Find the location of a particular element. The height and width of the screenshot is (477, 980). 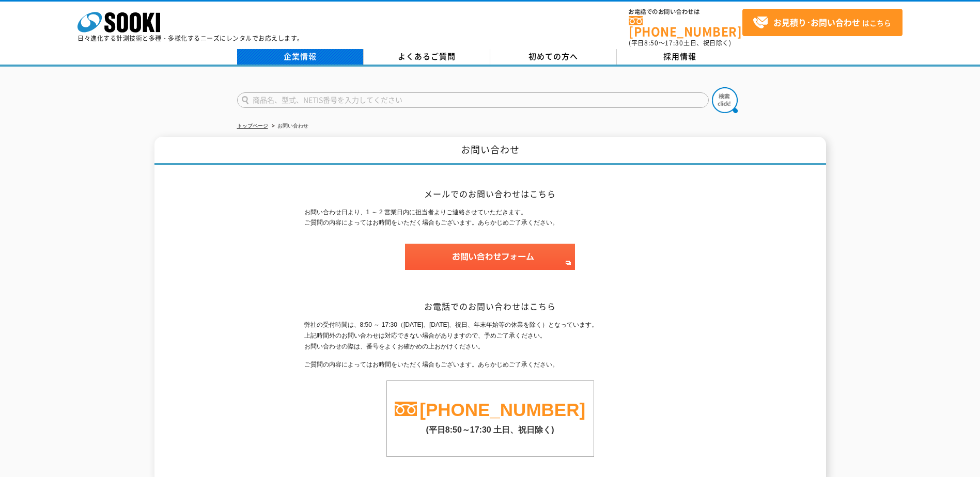

a: 企業情報 is located at coordinates (300, 57).